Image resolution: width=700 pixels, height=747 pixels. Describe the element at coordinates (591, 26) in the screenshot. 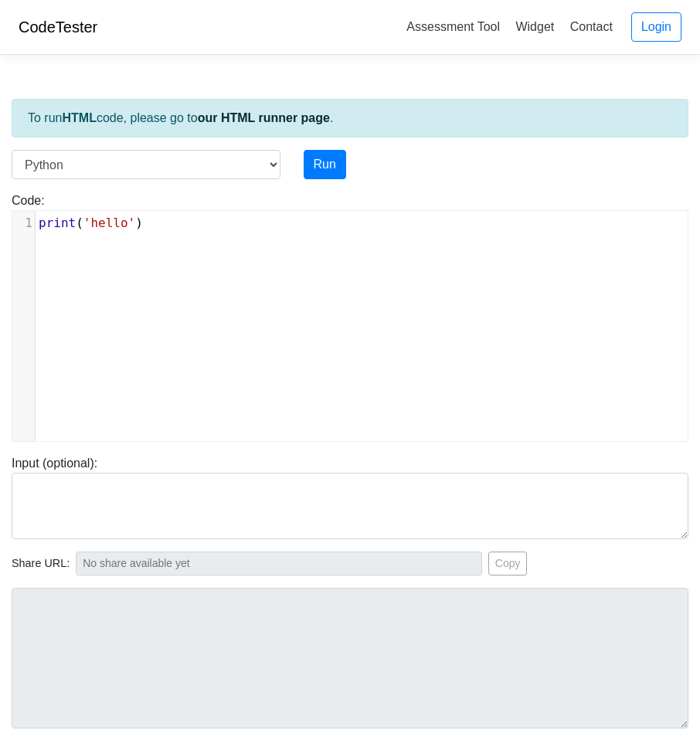

I see `a: Contact` at that location.